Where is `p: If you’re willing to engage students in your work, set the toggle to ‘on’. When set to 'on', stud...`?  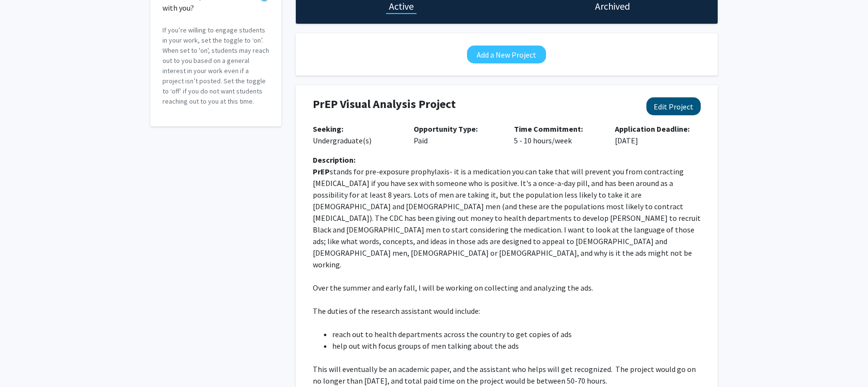 p: If you’re willing to engage students in your work, set the toggle to ‘on’. When set to 'on', stud... is located at coordinates (216, 66).